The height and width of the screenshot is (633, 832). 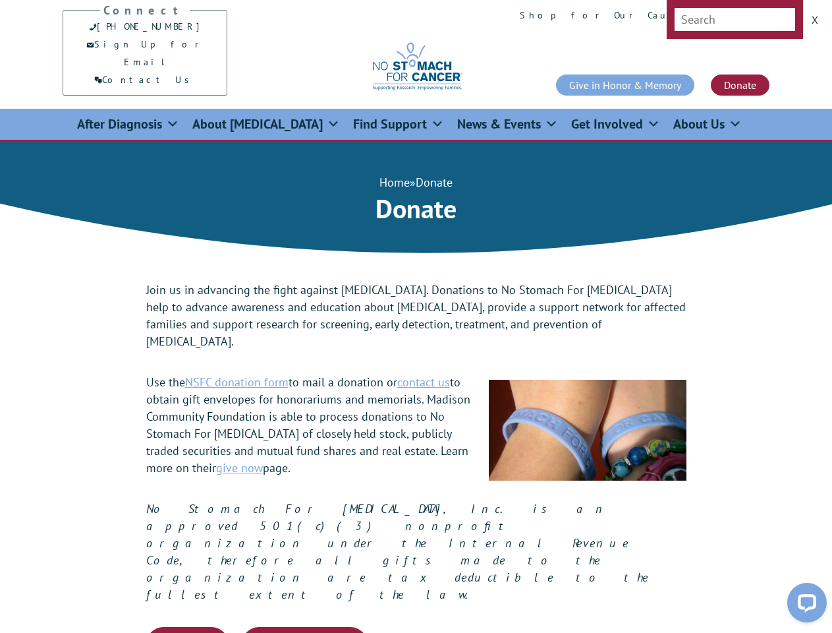 I want to click on p: Use the to mail a donation or to obtain gift envelopes for honorariums and memorials. Madison Com..., so click(x=417, y=425).